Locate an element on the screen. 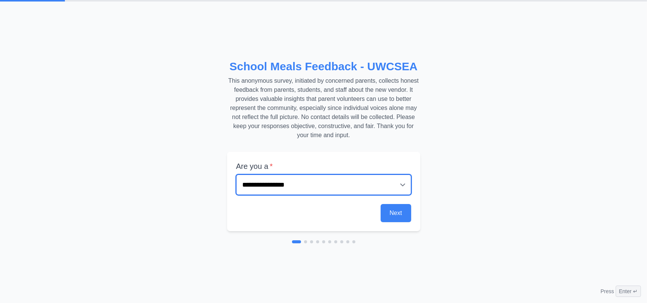  label: Are you a is located at coordinates (324, 166).